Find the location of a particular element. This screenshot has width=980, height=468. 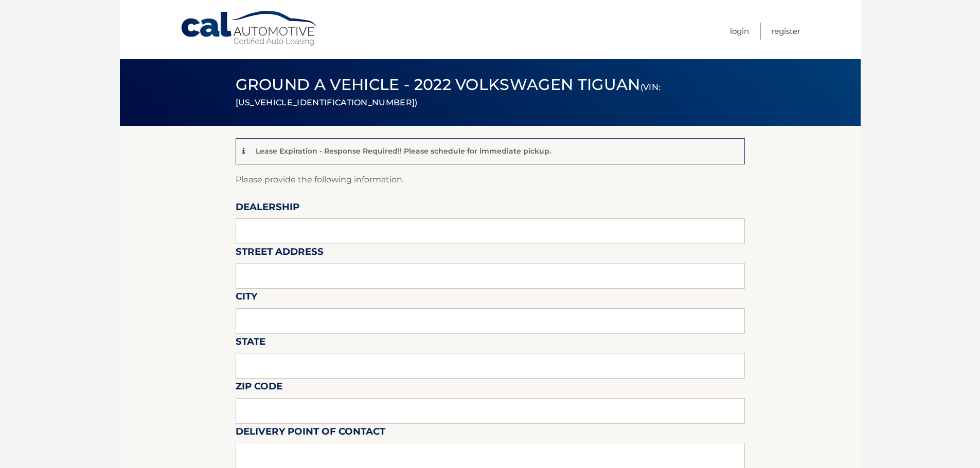

a: Register is located at coordinates (785, 30).